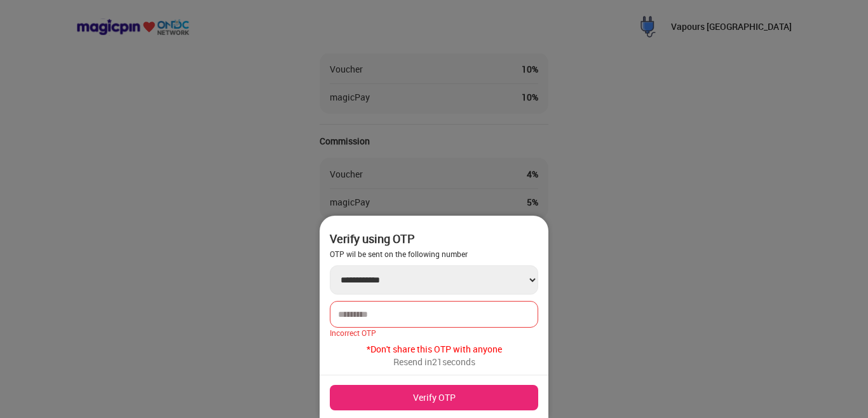 The image size is (868, 418). Describe the element at coordinates (434, 333) in the screenshot. I see `div: Incorrect OTP` at that location.